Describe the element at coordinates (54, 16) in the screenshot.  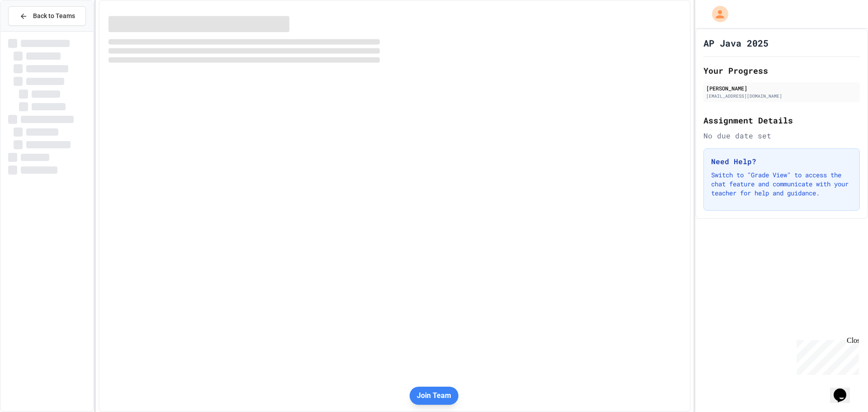
I see `span: Back to Teams` at that location.